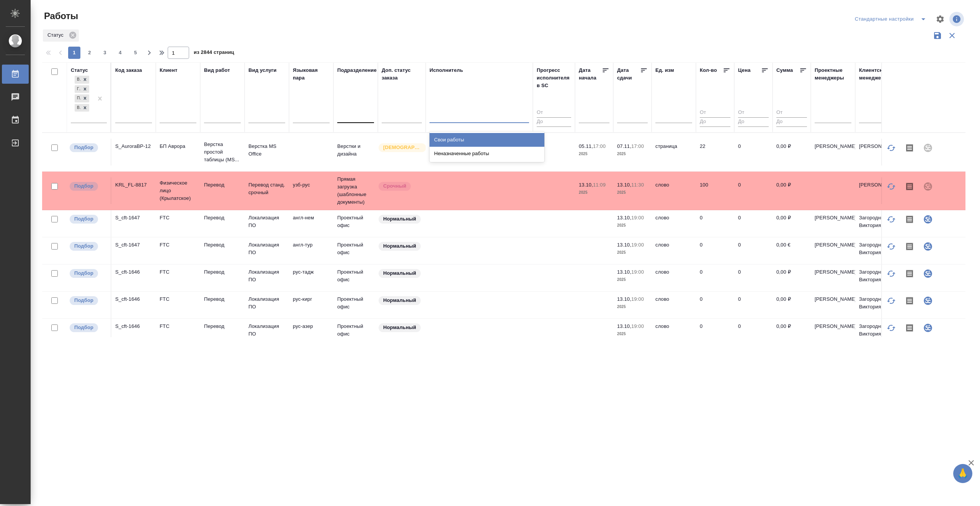 The height and width of the screenshot is (506, 980). Describe the element at coordinates (263, 70) in the screenshot. I see `div: Вид услуги` at that location.